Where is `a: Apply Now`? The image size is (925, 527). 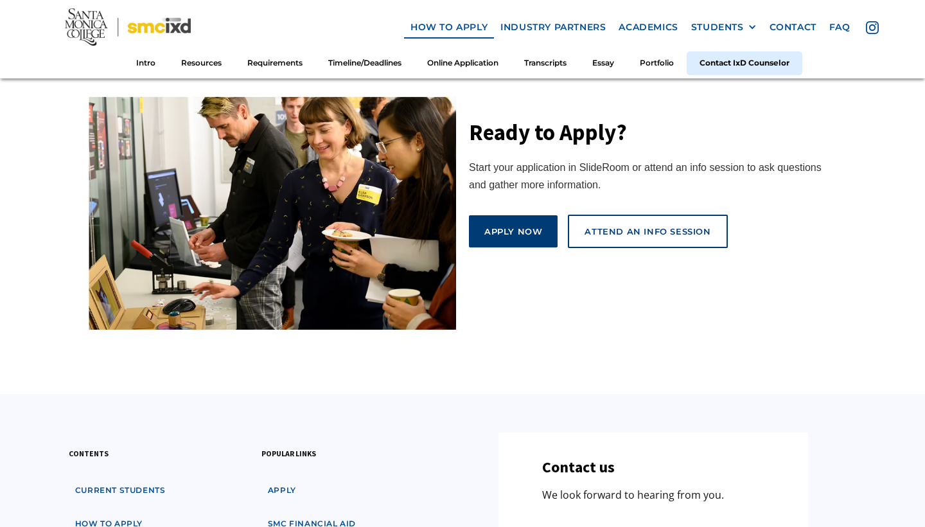
a: Apply Now is located at coordinates (513, 231).